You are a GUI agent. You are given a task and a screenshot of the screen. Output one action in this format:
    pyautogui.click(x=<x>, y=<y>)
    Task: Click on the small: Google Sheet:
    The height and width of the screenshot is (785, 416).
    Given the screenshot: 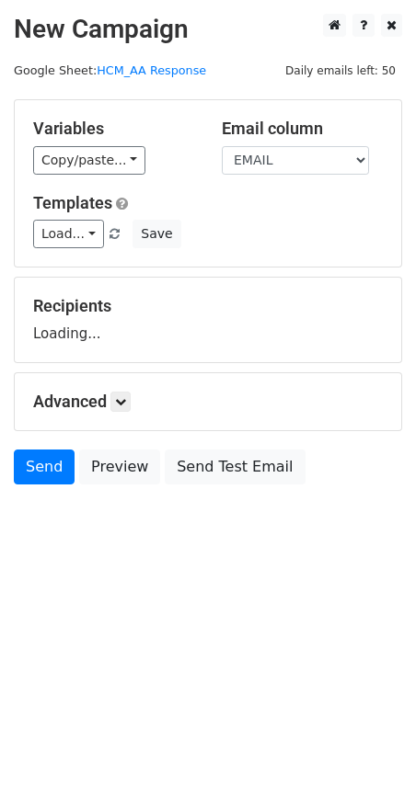 What is the action you would take?
    pyautogui.click(x=109, y=70)
    